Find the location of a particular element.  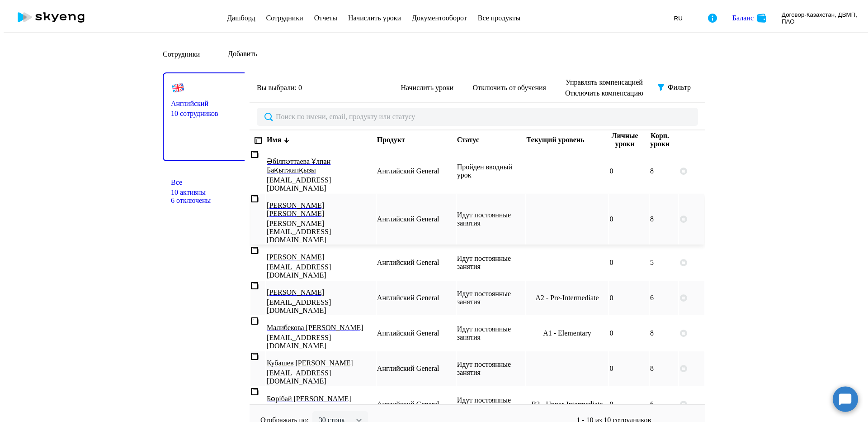

a: Әбілпәттаева Ұлпан Бақытжанқызы is located at coordinates (321, 166).